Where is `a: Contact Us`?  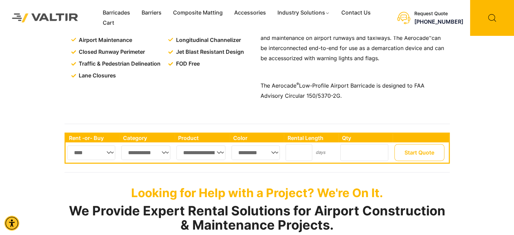 a: Contact Us is located at coordinates (356, 13).